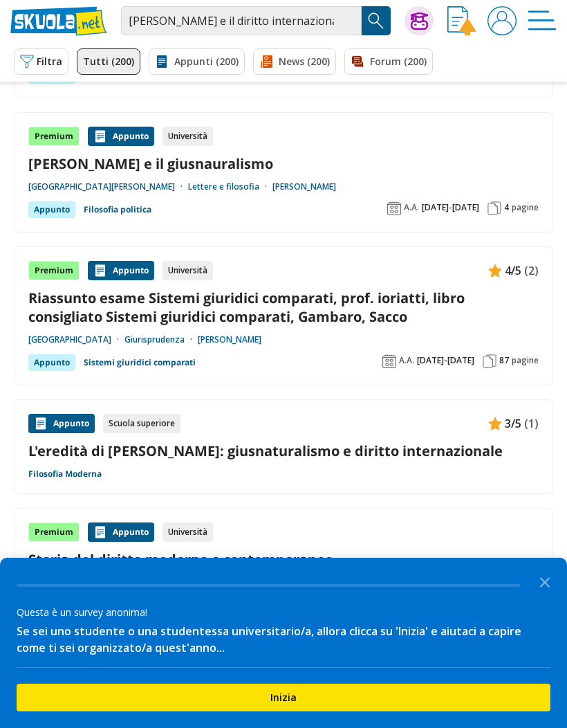  I want to click on img: Menù, so click(542, 21).